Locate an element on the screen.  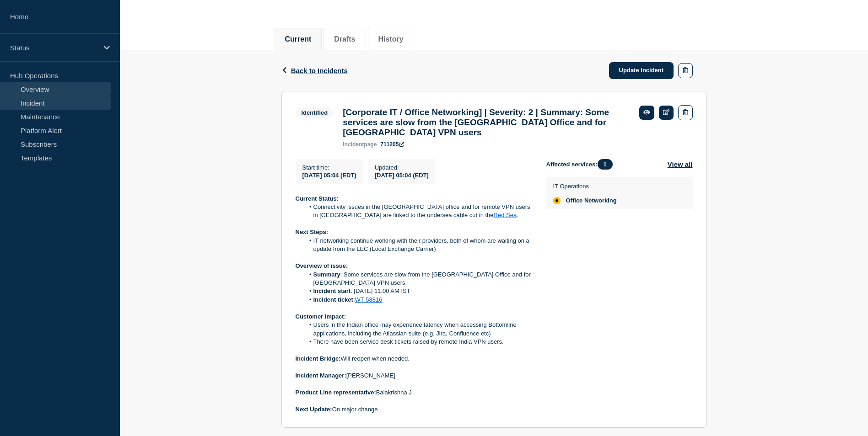
span: Identified is located at coordinates (315, 113).